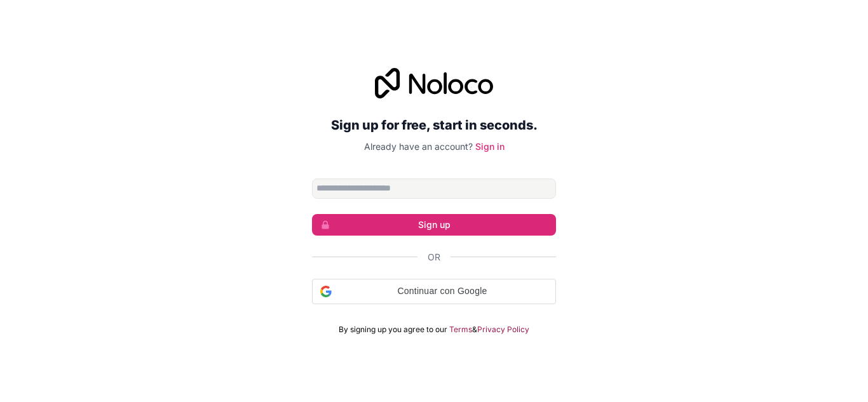 This screenshot has width=868, height=402. I want to click on a: Sign in, so click(490, 146).